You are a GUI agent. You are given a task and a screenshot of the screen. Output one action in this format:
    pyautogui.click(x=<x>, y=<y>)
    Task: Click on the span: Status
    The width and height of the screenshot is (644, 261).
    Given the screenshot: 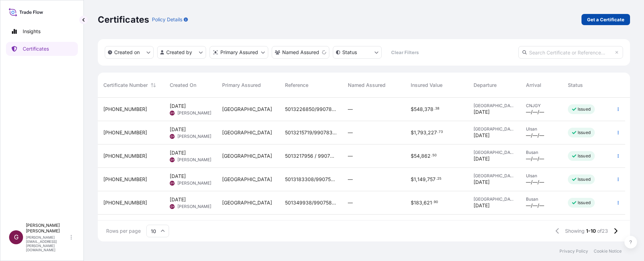 What is the action you would take?
    pyautogui.click(x=575, y=85)
    